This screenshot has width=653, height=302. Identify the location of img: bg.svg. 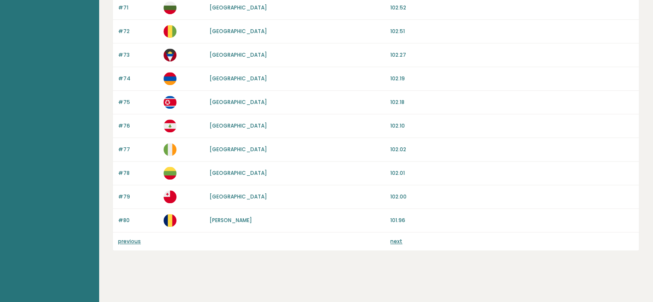
(170, 8).